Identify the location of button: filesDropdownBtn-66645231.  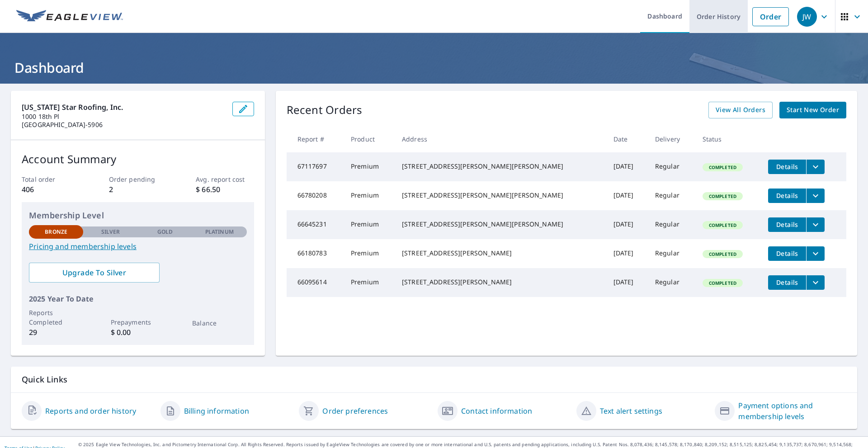
(815, 225).